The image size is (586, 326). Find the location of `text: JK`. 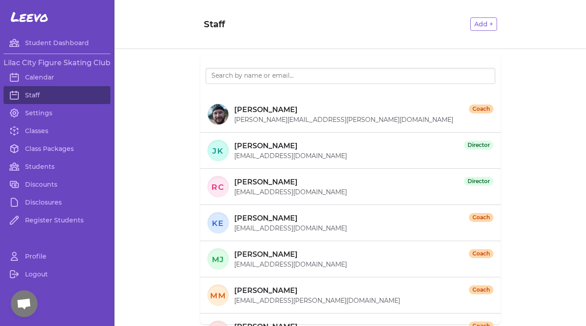

text: JK is located at coordinates (218, 150).